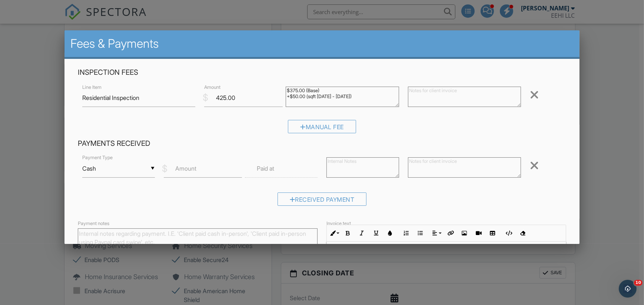 This screenshot has width=644, height=305. I want to click on h2: Fees & Payments, so click(322, 44).